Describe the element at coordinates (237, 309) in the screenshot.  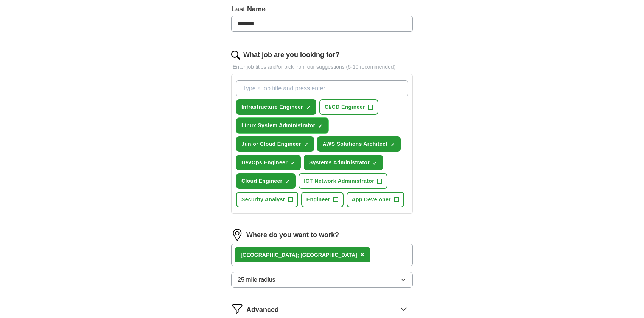
I see `img: filter` at that location.